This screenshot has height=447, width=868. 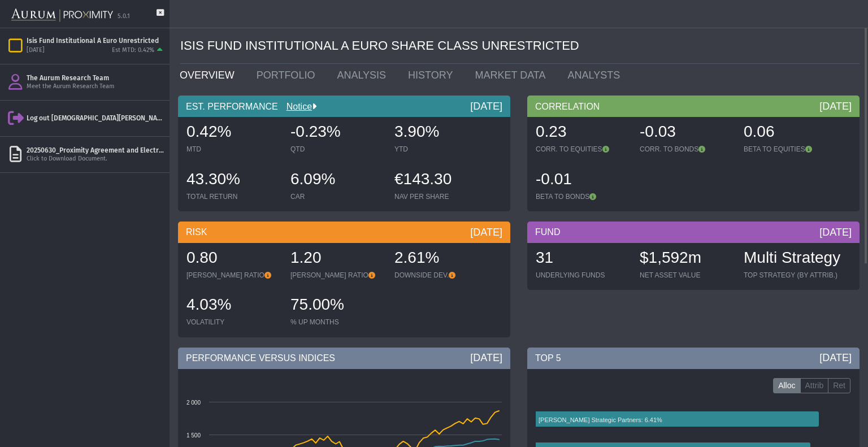 What do you see at coordinates (693, 232) in the screenshot?
I see `div: FUND` at bounding box center [693, 232].